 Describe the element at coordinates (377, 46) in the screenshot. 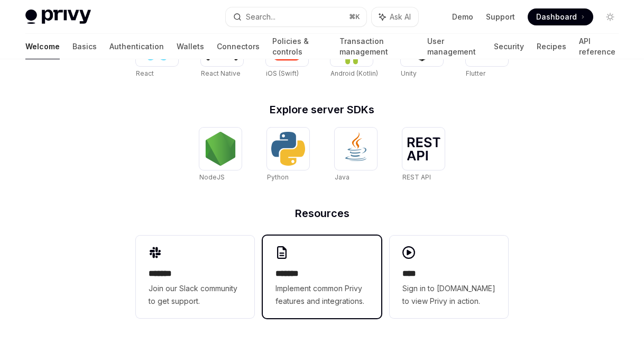

I see `a: Transaction management` at that location.